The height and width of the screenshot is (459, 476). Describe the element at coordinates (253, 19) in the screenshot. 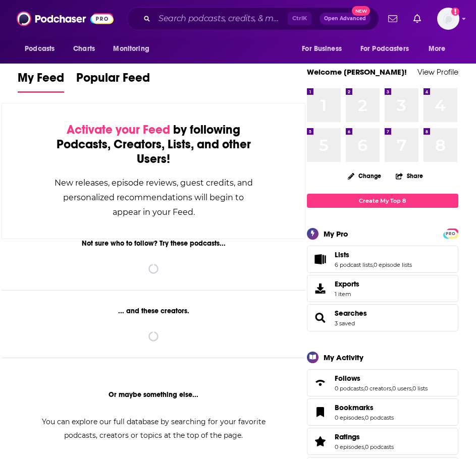

I see `div: Search podcasts, credits, & more...` at that location.